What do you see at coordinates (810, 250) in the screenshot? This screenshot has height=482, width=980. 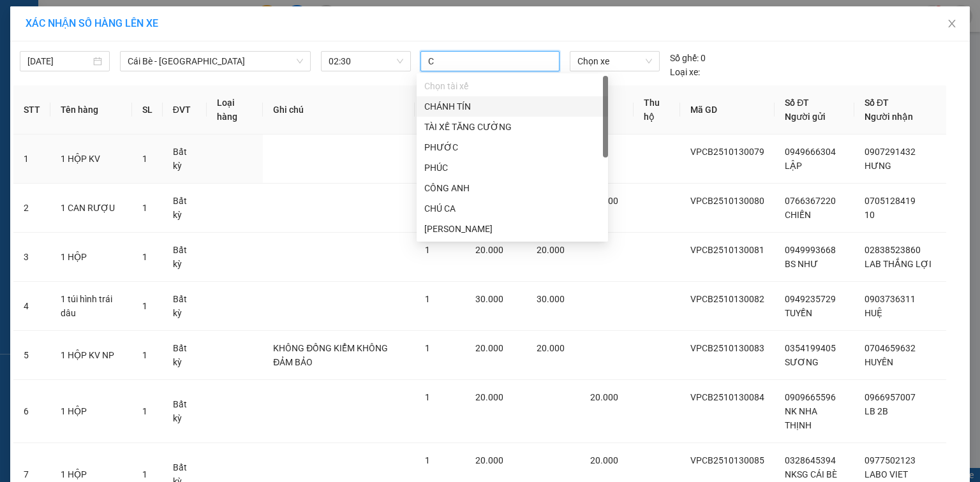 I see `span: 0949993668` at bounding box center [810, 250].